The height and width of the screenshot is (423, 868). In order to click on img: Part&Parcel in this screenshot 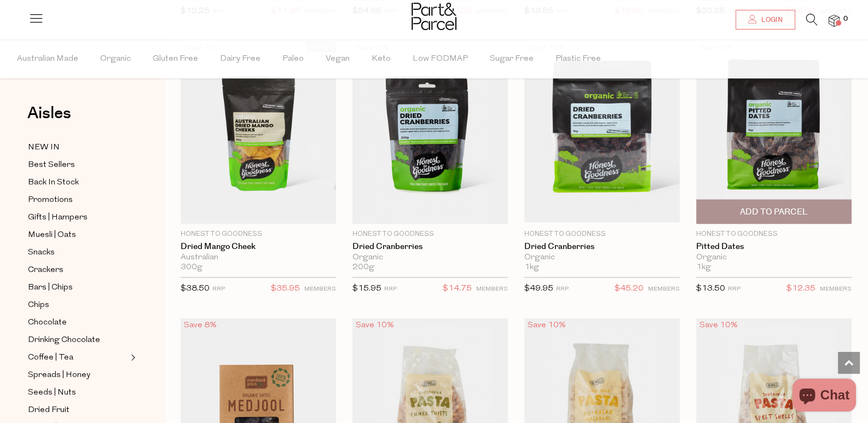, I will do `click(434, 16)`.